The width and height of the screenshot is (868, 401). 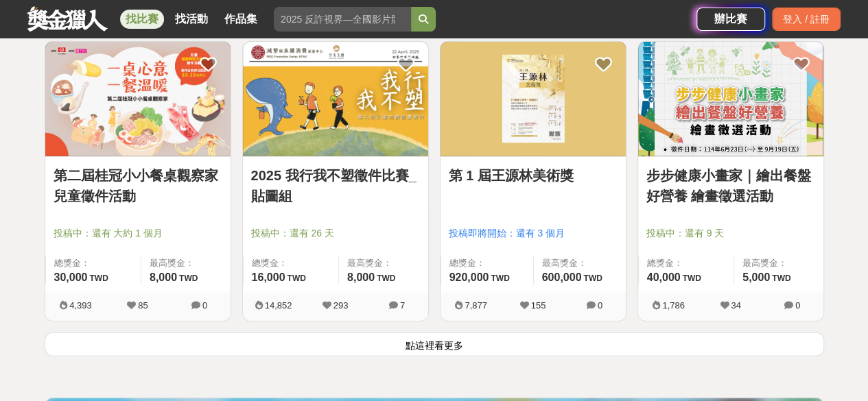 What do you see at coordinates (341, 305) in the screenshot?
I see `span: 293` at bounding box center [341, 305].